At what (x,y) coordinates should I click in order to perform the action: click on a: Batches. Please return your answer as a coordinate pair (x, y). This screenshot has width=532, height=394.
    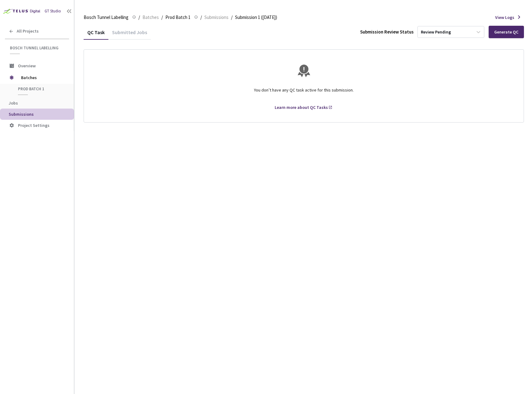
    Looking at the image, I should click on (151, 17).